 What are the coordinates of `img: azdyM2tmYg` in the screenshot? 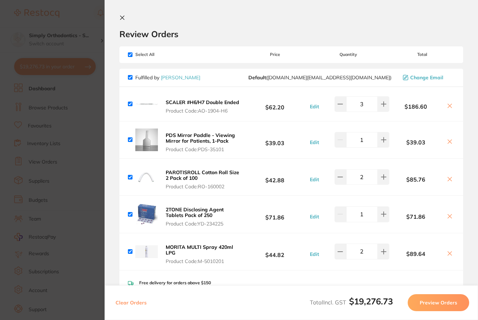 It's located at (147, 214).